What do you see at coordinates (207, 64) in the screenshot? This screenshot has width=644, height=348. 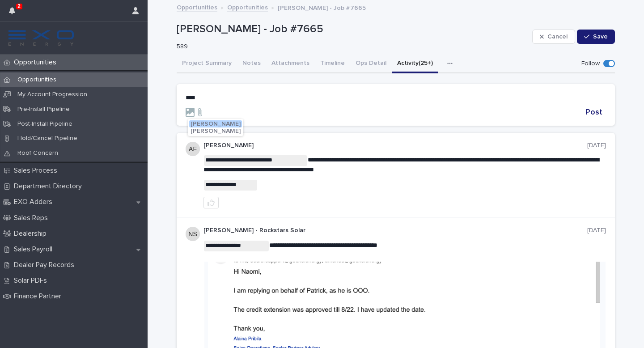 I see `button: Project Summary` at bounding box center [207, 64].